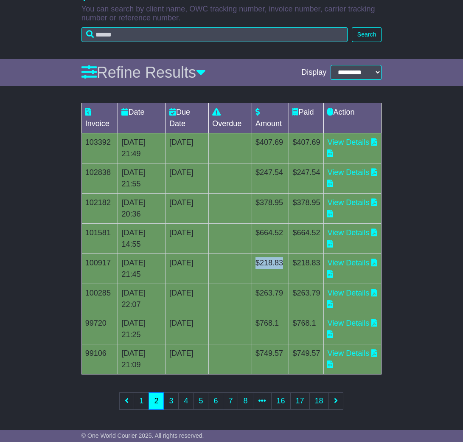  What do you see at coordinates (366, 34) in the screenshot?
I see `button: Search` at bounding box center [366, 34].